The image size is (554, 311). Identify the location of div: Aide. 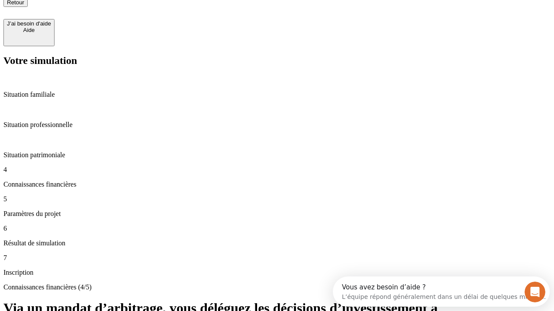
(29, 30).